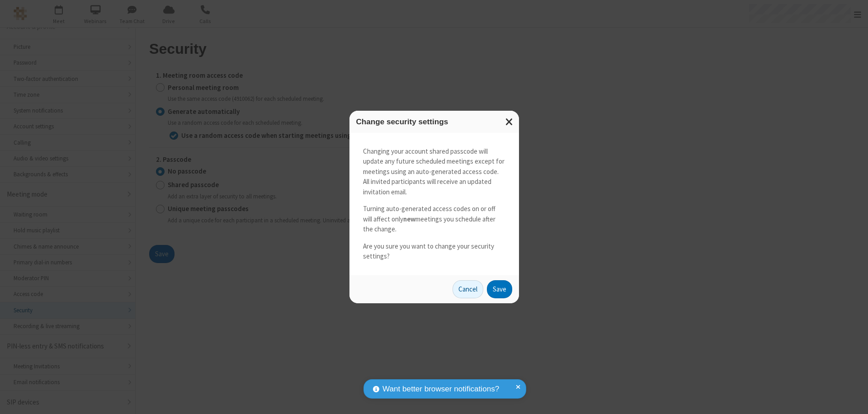 The height and width of the screenshot is (414, 868). What do you see at coordinates (434, 172) in the screenshot?
I see `p: Changing your account shared passcode will update any future scheduled meetings except for meetin...` at bounding box center [434, 172].